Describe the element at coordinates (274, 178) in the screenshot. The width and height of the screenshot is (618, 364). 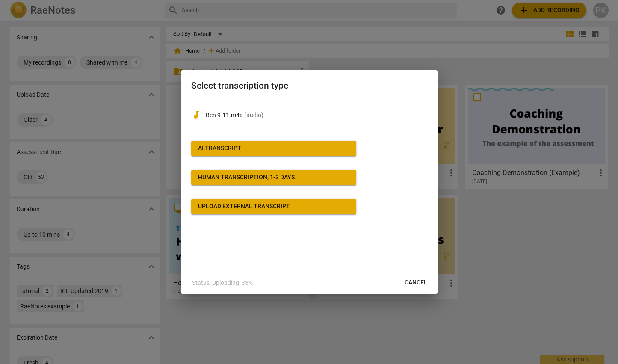
I see `button: Human transcription, 1-3 days` at that location.